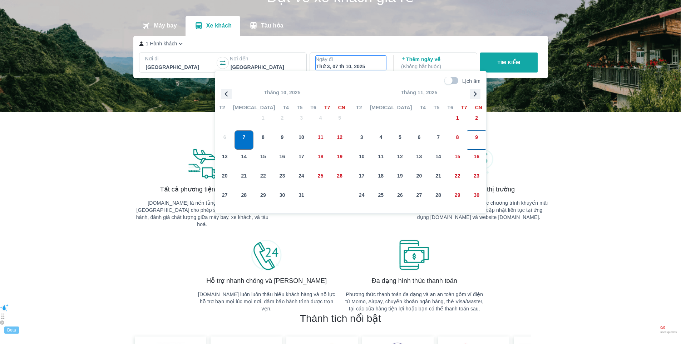 The image size is (681, 344). Describe the element at coordinates (457, 179) in the screenshot. I see `button: 22` at that location.